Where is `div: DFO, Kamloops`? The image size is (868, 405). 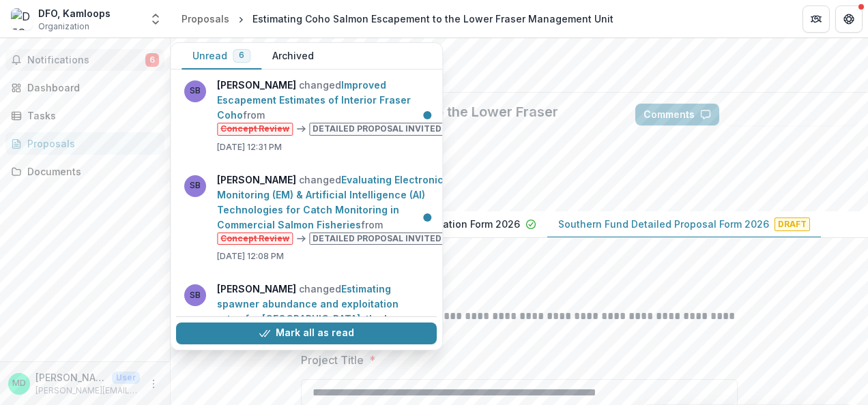
div: DFO, Kamloops is located at coordinates (75, 13).